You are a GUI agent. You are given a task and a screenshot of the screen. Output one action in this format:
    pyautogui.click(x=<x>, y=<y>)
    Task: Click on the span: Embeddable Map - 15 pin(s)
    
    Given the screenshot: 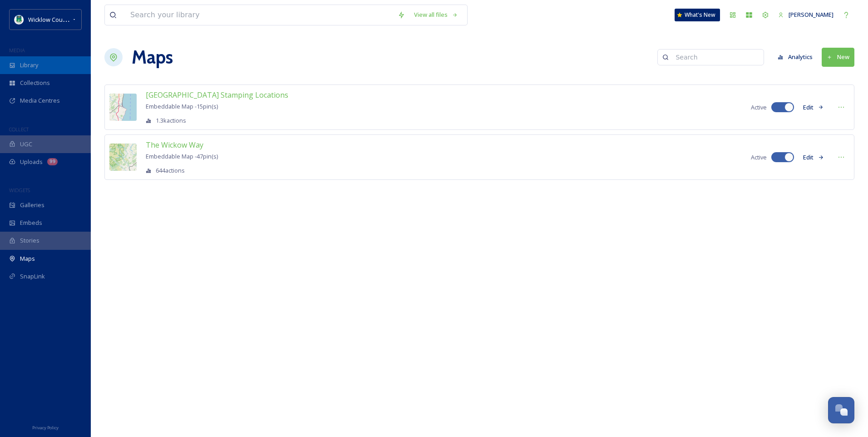 What is the action you would take?
    pyautogui.click(x=182, y=106)
    